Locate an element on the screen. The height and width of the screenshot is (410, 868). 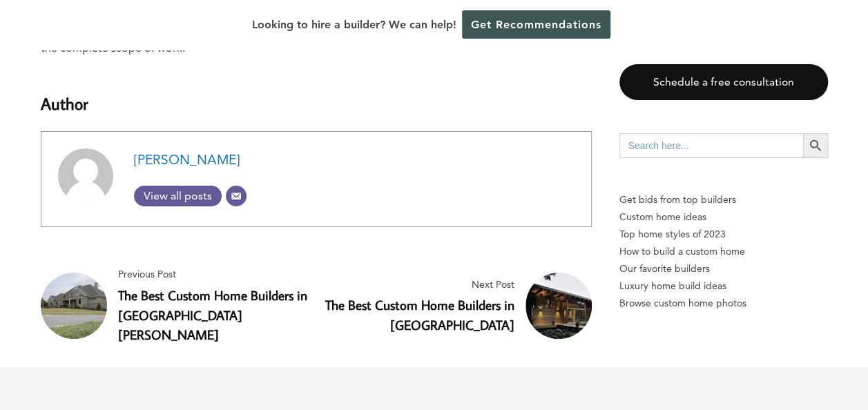
svg: Search is located at coordinates (815, 146).